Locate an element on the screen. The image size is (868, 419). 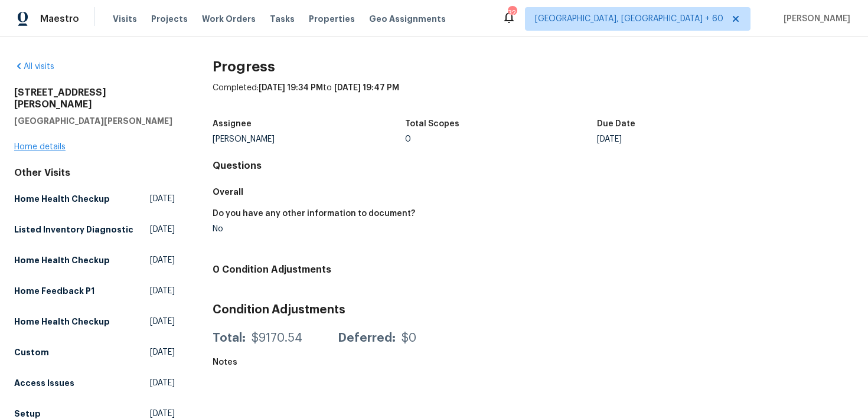
h5: Overall is located at coordinates (533, 192).